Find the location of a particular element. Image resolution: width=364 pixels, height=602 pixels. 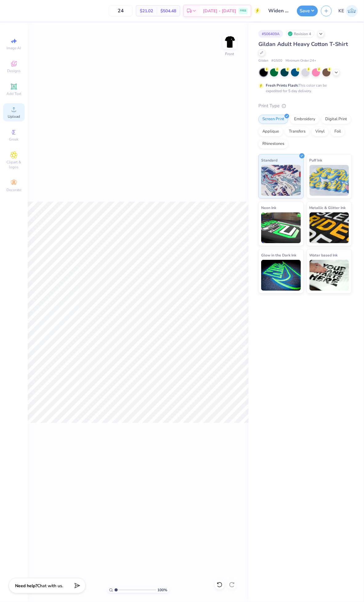

img: Standard is located at coordinates (281, 180).